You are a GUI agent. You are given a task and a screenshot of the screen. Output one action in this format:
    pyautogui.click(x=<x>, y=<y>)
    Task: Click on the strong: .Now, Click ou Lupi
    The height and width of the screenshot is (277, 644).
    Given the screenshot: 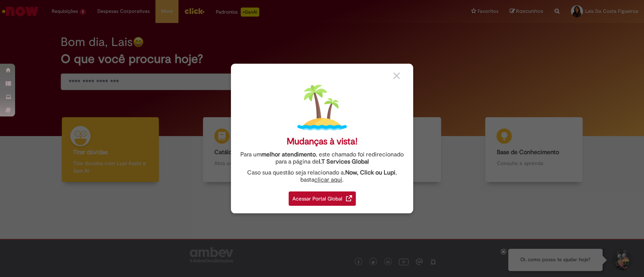 What is the action you would take?
    pyautogui.click(x=369, y=173)
    